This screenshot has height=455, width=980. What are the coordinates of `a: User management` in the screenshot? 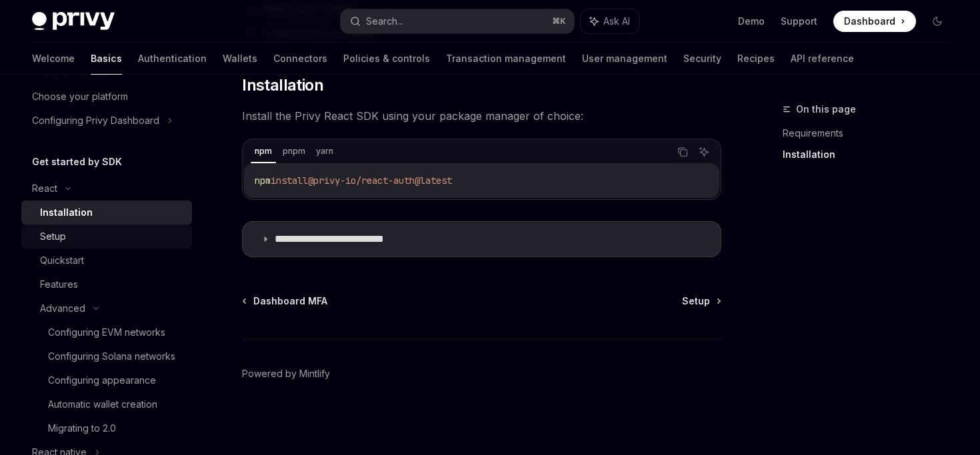 It's located at (625, 58).